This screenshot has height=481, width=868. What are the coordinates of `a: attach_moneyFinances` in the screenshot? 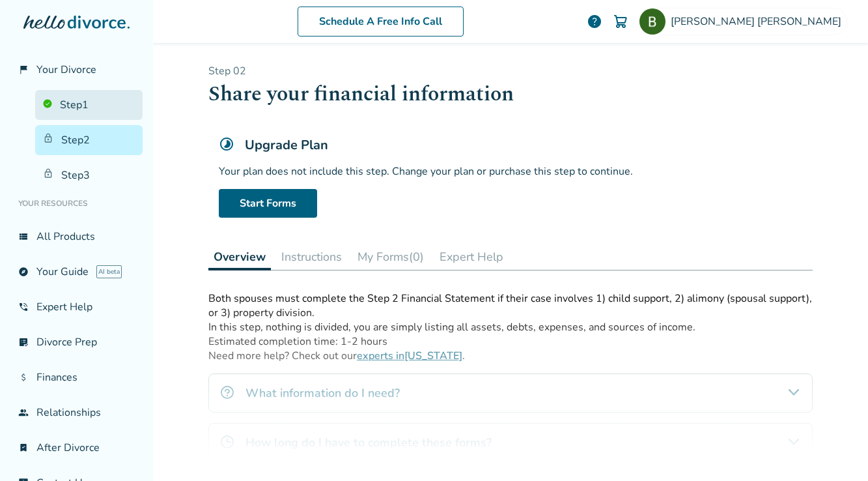 It's located at (76, 377).